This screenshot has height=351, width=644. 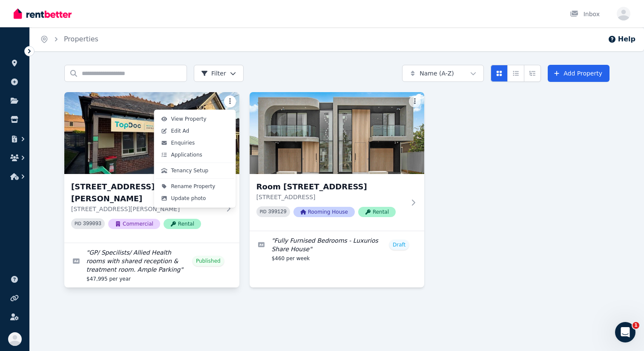 What do you see at coordinates (195, 159) in the screenshot?
I see `div: More options` at bounding box center [195, 159].